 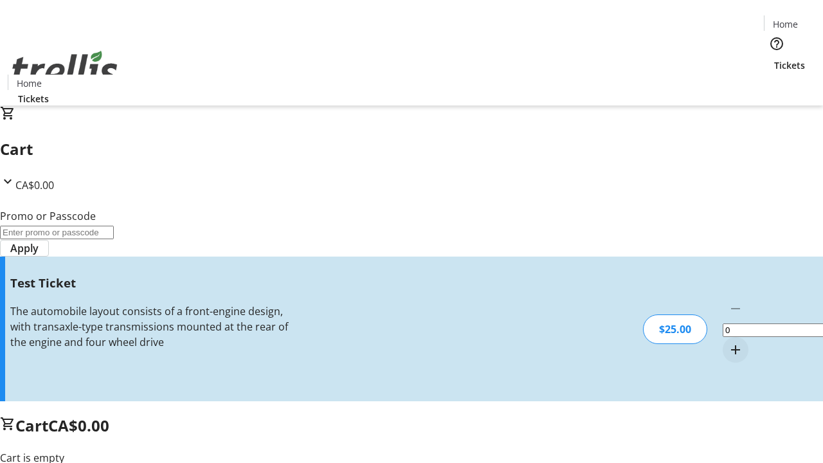 I want to click on div: $25.00, so click(x=675, y=329).